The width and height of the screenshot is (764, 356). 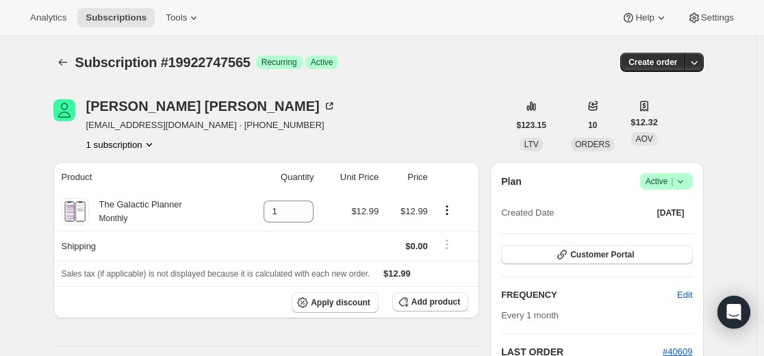 What do you see at coordinates (335, 302) in the screenshot?
I see `button: Apply discount` at bounding box center [335, 302].